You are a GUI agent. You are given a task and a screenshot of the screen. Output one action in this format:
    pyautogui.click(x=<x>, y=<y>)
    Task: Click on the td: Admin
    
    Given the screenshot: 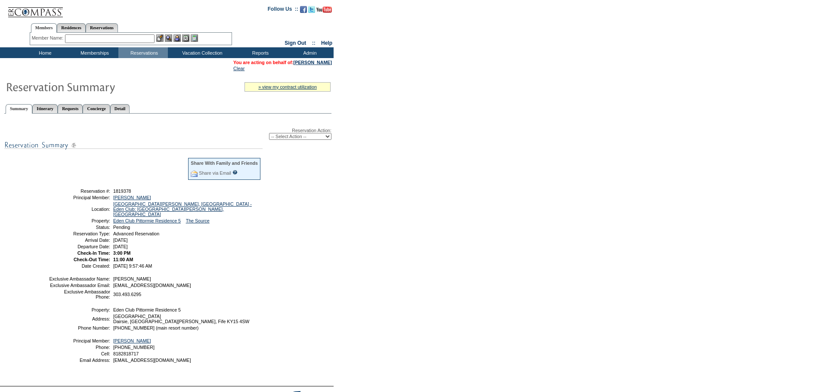 What is the action you would take?
    pyautogui.click(x=309, y=53)
    